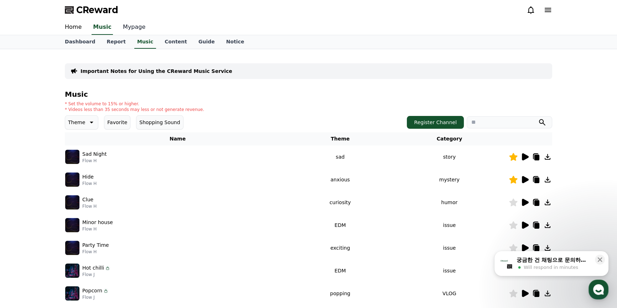 The width and height of the screenshot is (617, 308). What do you see at coordinates (207, 42) in the screenshot?
I see `a: Guide` at bounding box center [207, 42].